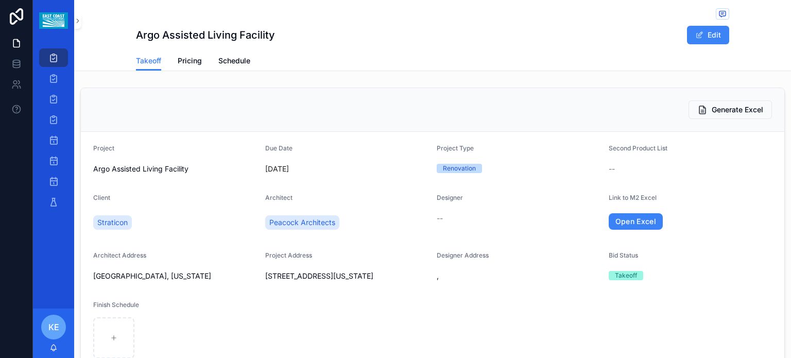 The width and height of the screenshot is (791, 358). I want to click on span: Link to M2 Excel, so click(632, 197).